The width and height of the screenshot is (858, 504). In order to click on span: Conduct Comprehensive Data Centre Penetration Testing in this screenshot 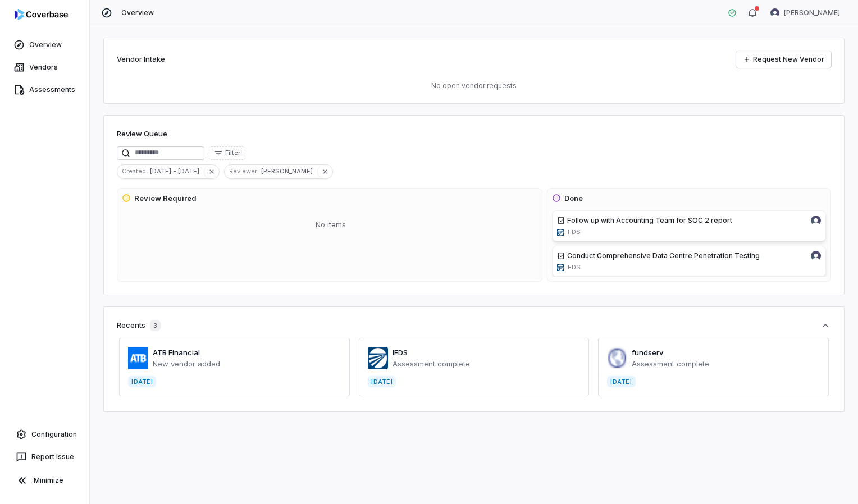, I will do `click(663, 255)`.